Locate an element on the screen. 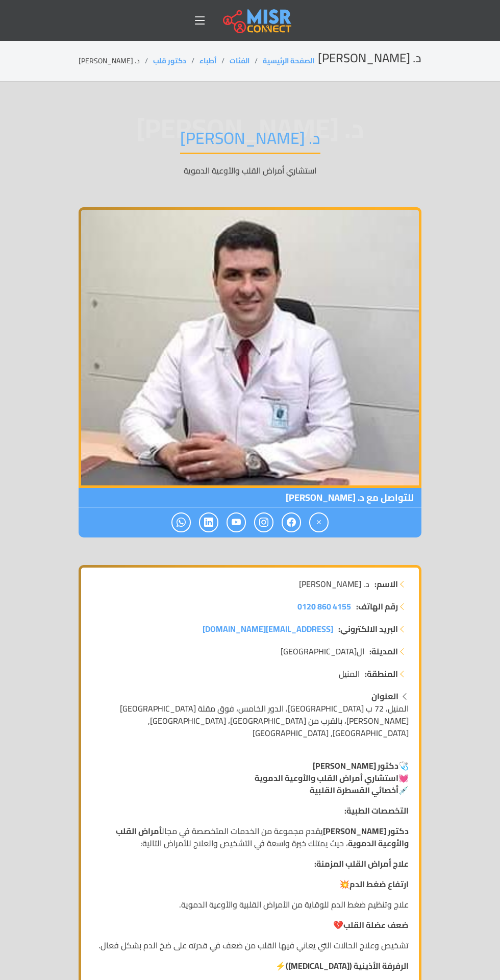 This screenshot has height=980, width=500. strong: أخصائي القسطرة القلبية is located at coordinates (354, 790).